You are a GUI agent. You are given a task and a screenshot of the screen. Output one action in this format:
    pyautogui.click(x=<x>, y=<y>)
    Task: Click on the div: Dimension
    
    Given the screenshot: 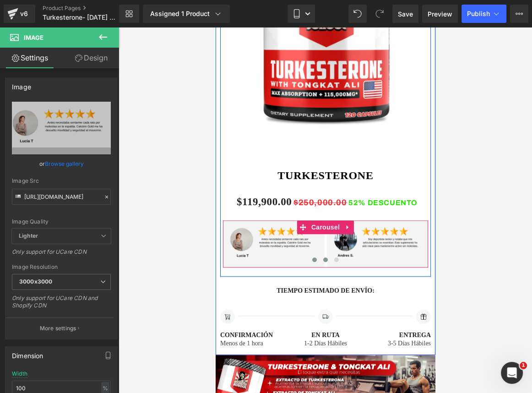 What is the action you would take?
    pyautogui.click(x=28, y=353)
    